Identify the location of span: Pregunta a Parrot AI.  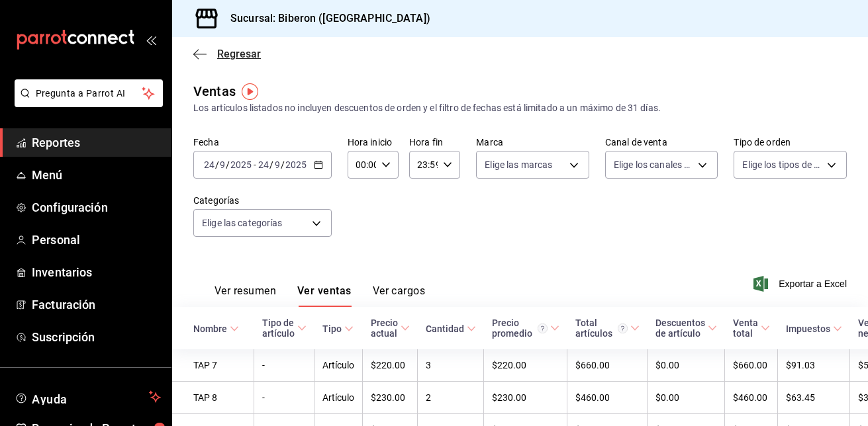
(88, 93).